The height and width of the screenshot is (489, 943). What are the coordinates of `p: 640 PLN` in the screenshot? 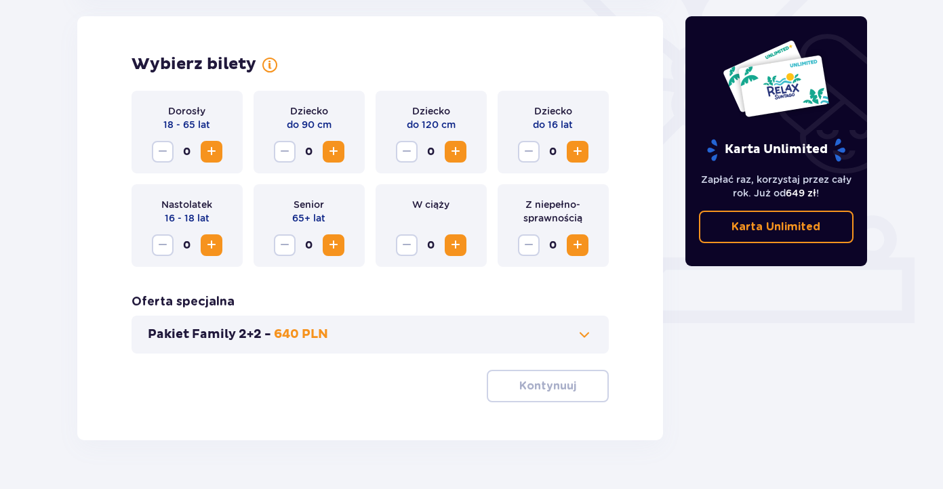 It's located at (301, 335).